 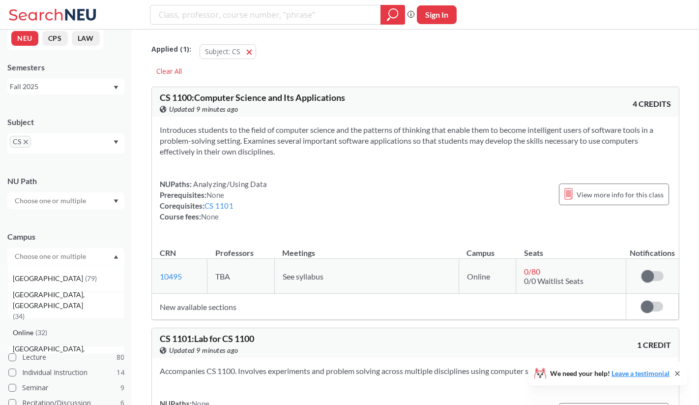 What do you see at coordinates (121, 372) in the screenshot?
I see `span: 14` at bounding box center [121, 372].